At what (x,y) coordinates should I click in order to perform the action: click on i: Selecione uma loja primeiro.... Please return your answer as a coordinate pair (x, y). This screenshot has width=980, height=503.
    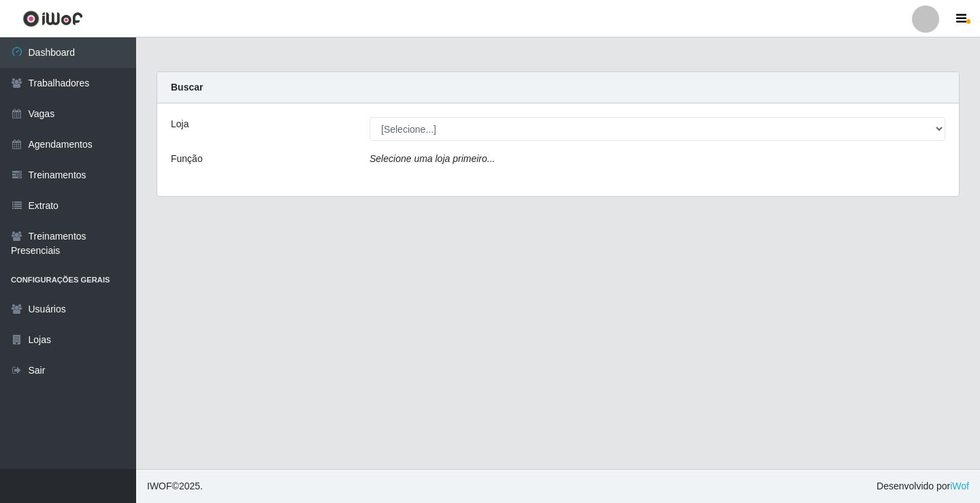
    Looking at the image, I should click on (432, 159).